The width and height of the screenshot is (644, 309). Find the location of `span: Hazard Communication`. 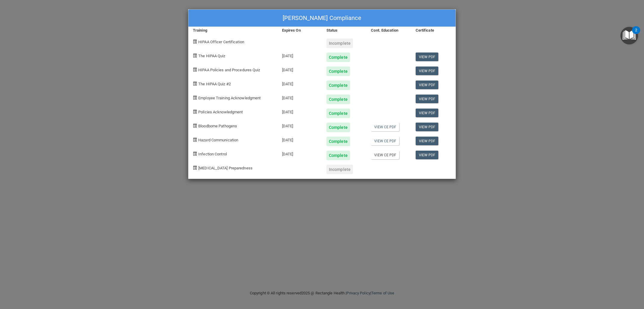

span: Hazard Communication is located at coordinates (218, 140).